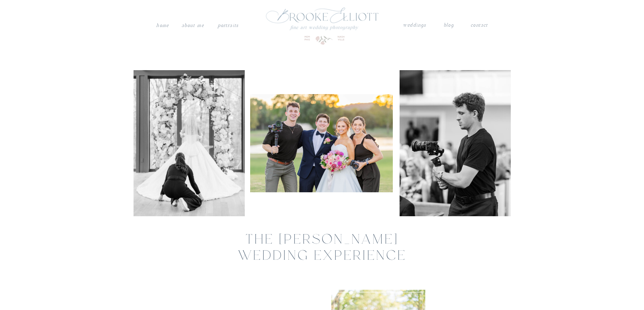  What do you see at coordinates (228, 24) in the screenshot?
I see `a: PORTRAITS` at bounding box center [228, 24].